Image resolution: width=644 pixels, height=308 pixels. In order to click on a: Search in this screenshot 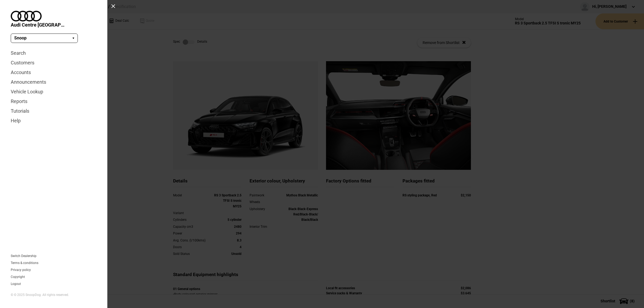, I will do `click(54, 53)`.